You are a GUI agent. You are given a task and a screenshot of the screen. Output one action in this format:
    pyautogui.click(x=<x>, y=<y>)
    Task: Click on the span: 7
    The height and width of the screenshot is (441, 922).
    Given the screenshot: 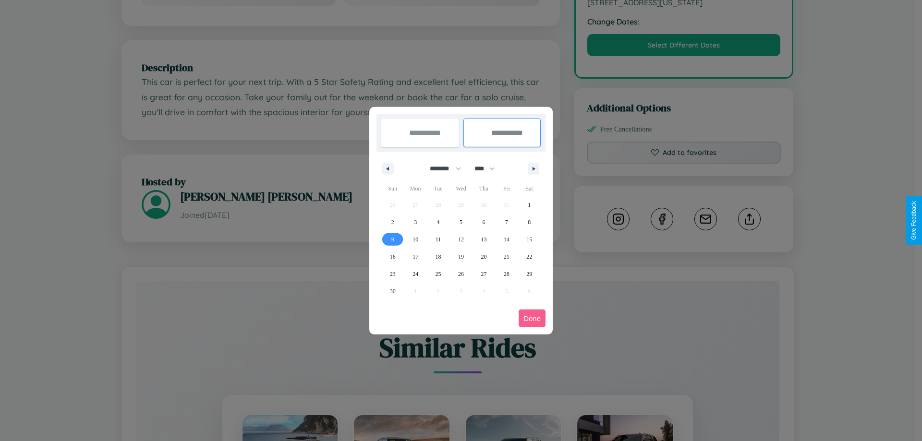 What is the action you would take?
    pyautogui.click(x=507, y=222)
    